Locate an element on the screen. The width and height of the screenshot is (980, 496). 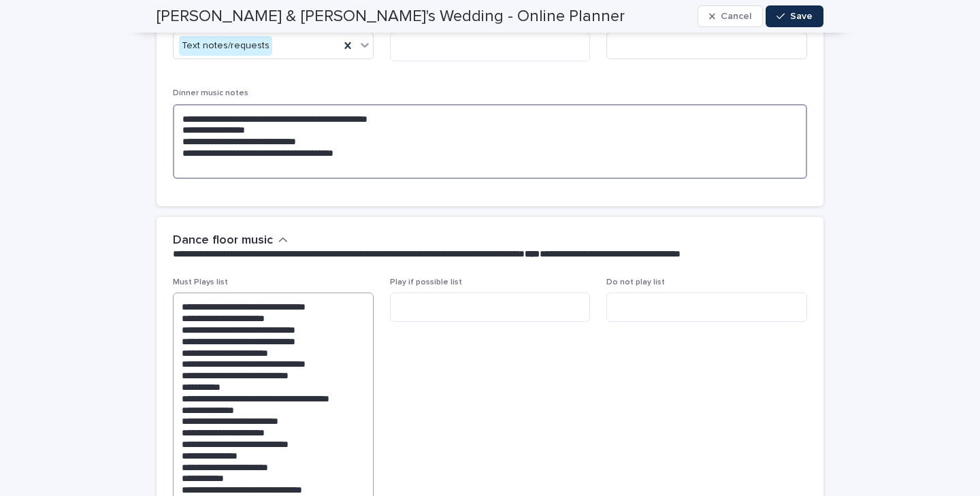
span: Save is located at coordinates (801, 16).